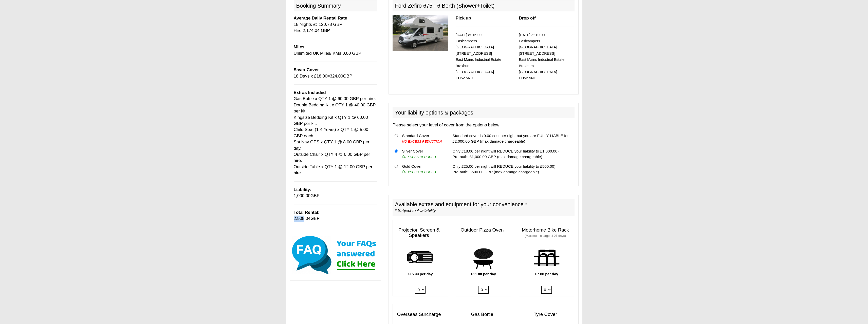 This screenshot has width=868, height=324. What do you see at coordinates (420, 33) in the screenshot?
I see `img: 330.jpg` at bounding box center [420, 33].